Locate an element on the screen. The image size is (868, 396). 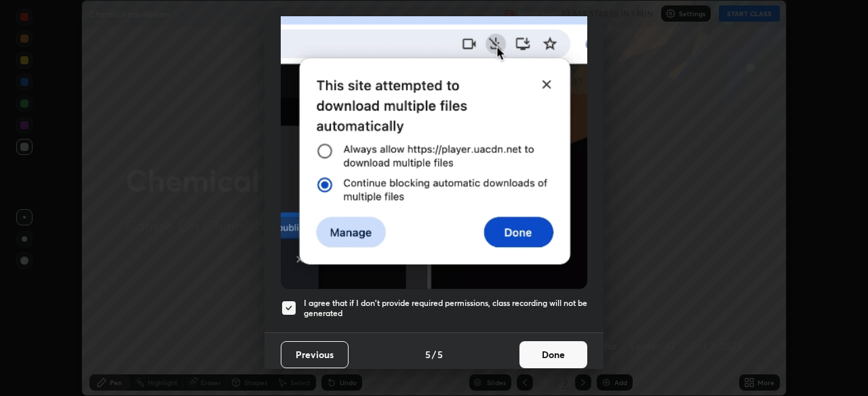
button: Done is located at coordinates (553, 355).